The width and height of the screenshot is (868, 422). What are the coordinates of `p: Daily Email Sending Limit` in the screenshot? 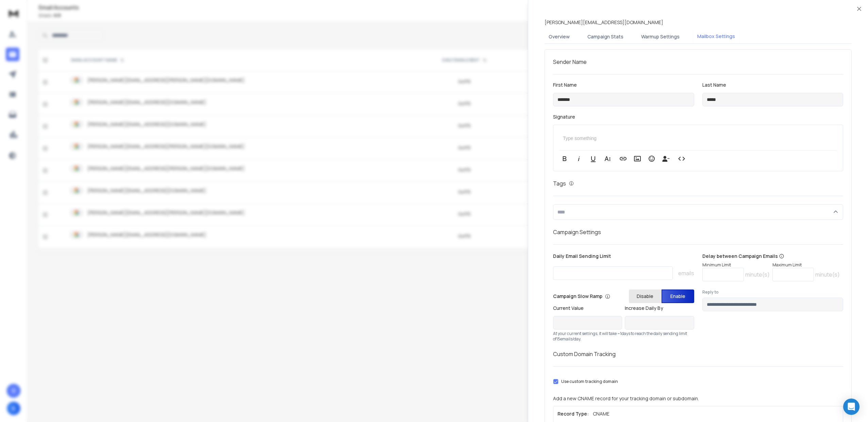 It's located at (623, 258).